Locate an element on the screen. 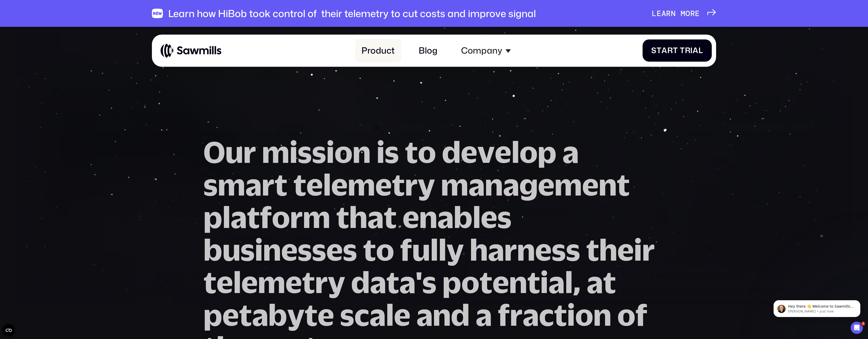 This screenshot has height=339, width=868. a: Product is located at coordinates (378, 50).